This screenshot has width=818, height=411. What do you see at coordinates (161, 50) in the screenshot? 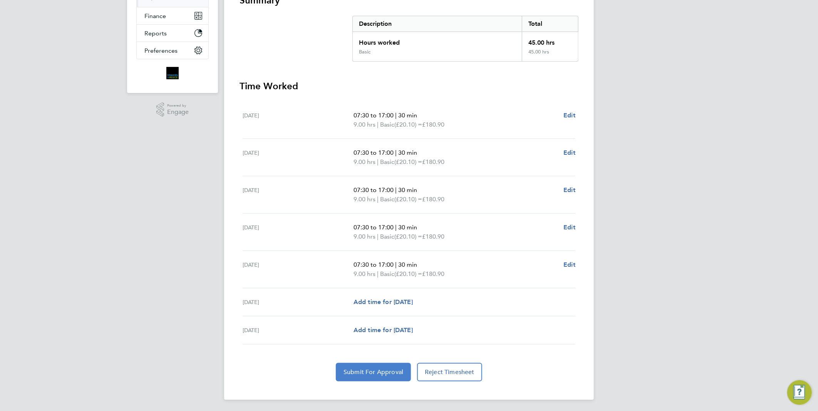
I see `span: Preferences` at bounding box center [161, 50].